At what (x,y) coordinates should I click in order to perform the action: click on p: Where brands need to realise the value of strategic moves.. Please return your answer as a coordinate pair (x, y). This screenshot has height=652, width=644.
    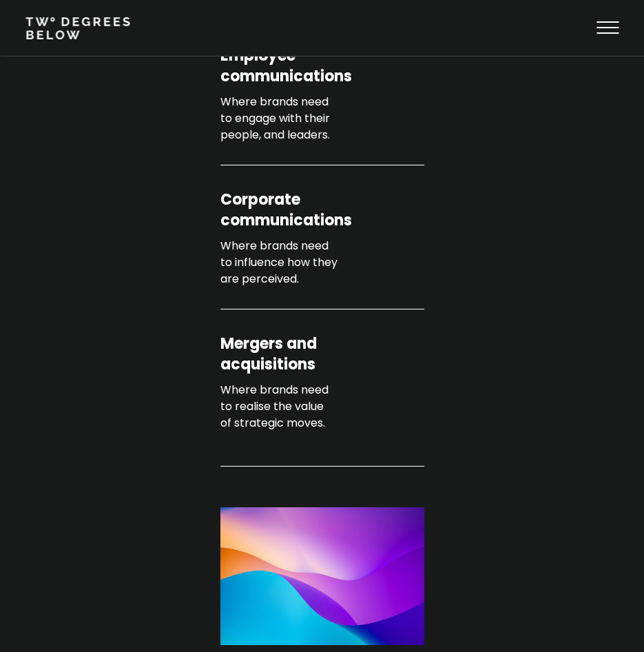
    Looking at the image, I should click on (310, 407).